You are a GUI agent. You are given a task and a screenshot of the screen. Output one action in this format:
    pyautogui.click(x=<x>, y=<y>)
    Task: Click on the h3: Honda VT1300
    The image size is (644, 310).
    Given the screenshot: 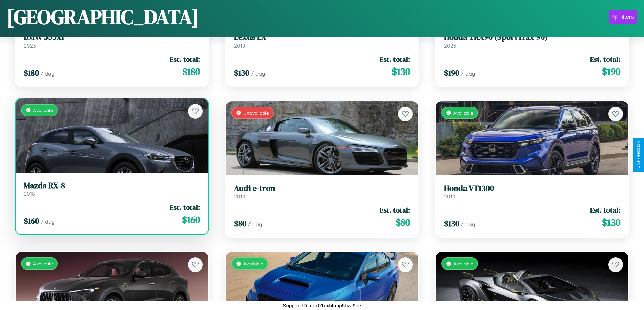 What is the action you would take?
    pyautogui.click(x=532, y=188)
    